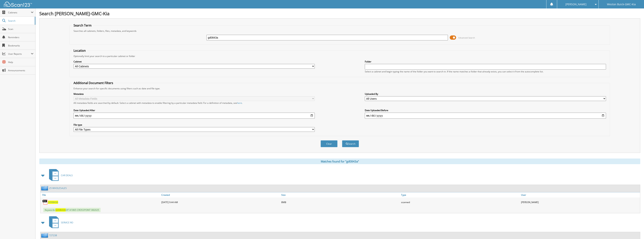 Image resolution: width=644 pixels, height=239 pixels. What do you see at coordinates (194, 94) in the screenshot?
I see `label: Metadata` at bounding box center [194, 94].